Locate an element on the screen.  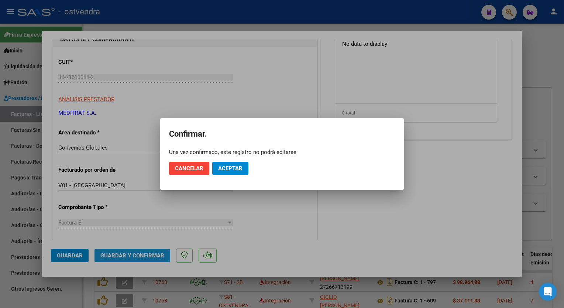
h2: Confirmar. is located at coordinates (282, 134).